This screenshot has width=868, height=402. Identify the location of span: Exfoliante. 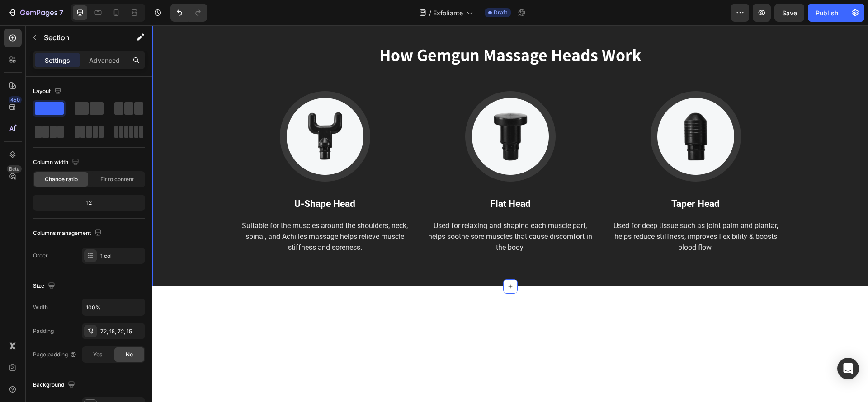
(448, 13).